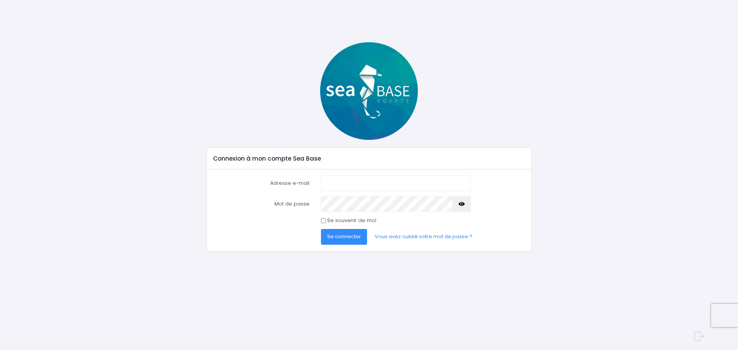 The height and width of the screenshot is (350, 738). I want to click on label: Mot de passe, so click(261, 204).